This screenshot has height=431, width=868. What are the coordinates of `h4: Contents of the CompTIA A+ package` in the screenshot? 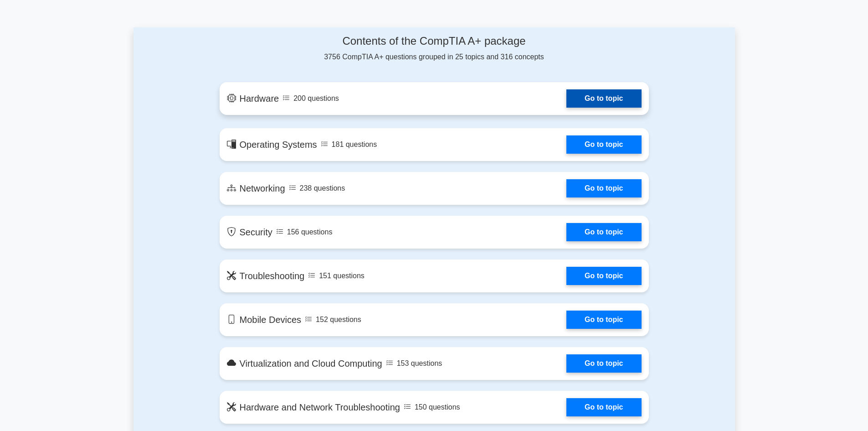 It's located at (434, 41).